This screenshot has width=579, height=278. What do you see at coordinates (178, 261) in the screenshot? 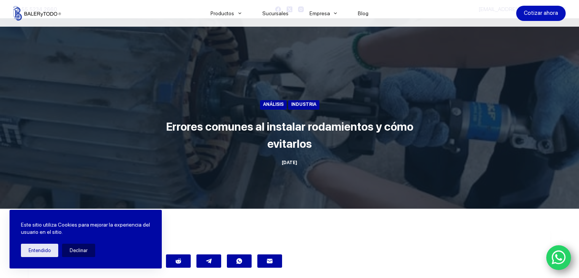
I see `a: Reddit` at bounding box center [178, 261].